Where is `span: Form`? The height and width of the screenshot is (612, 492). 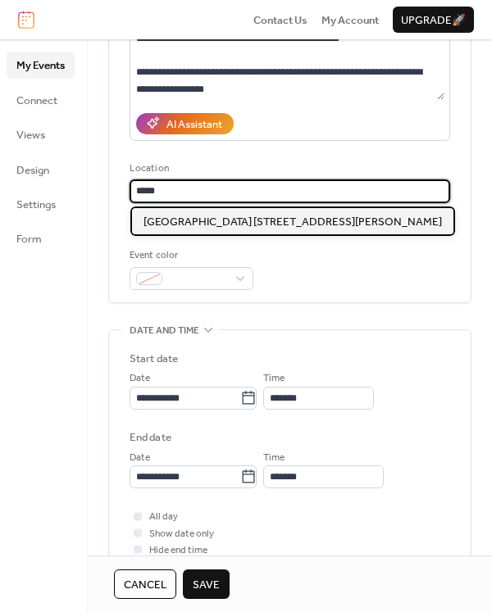
span: Form is located at coordinates (29, 239).